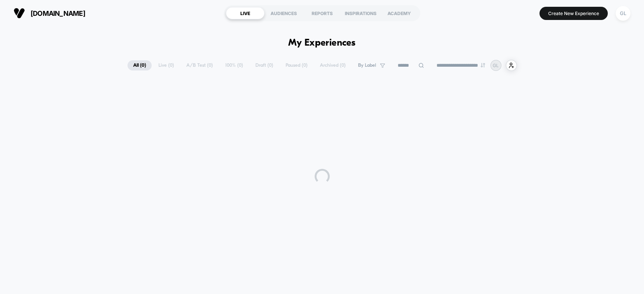 This screenshot has width=644, height=294. What do you see at coordinates (399, 13) in the screenshot?
I see `div: ACADEMY` at bounding box center [399, 13].